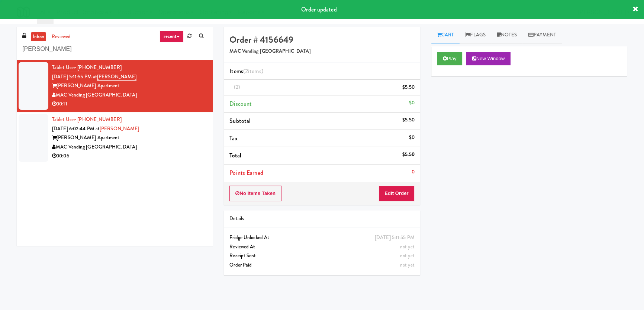  What do you see at coordinates (38, 37) in the screenshot?
I see `a: inbox` at bounding box center [38, 37].